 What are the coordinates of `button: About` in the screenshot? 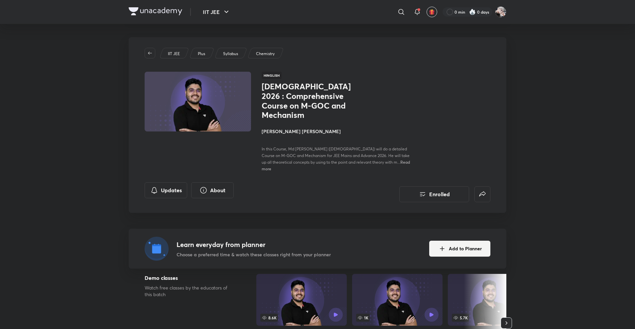 It's located at (212, 190).